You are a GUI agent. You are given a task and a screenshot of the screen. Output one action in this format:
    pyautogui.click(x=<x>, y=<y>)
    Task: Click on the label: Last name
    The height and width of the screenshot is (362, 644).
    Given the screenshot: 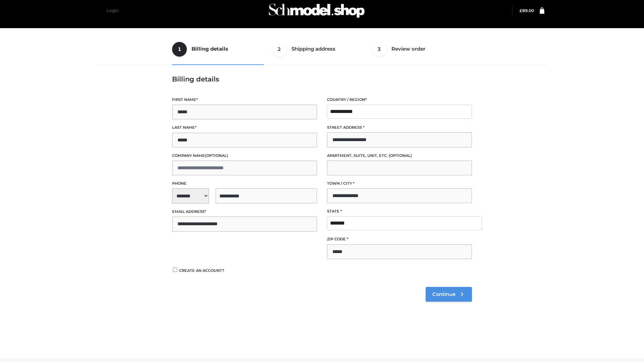 What is the action you would take?
    pyautogui.click(x=244, y=127)
    